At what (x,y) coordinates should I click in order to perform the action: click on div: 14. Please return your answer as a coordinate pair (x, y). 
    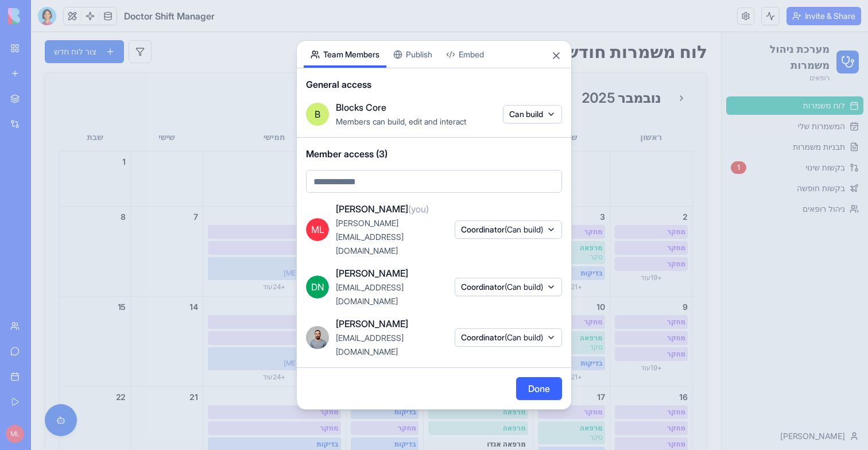
    Looking at the image, I should click on (135, 275).